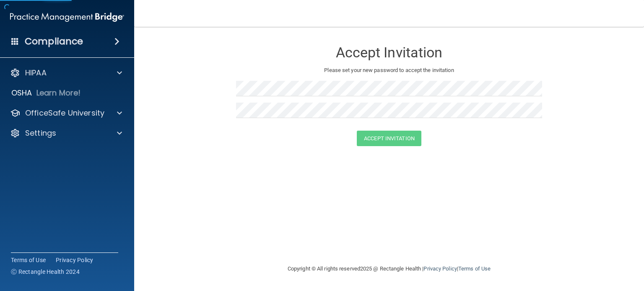 The image size is (644, 291). Describe the element at coordinates (389, 71) in the screenshot. I see `p: Please set your new password to accept the invitation` at that location.